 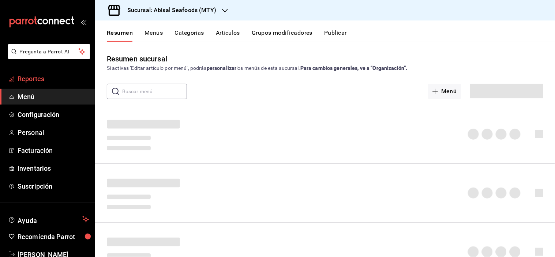 What do you see at coordinates (48, 57) in the screenshot?
I see `a: Pregunta a Parrot AI` at bounding box center [48, 57].